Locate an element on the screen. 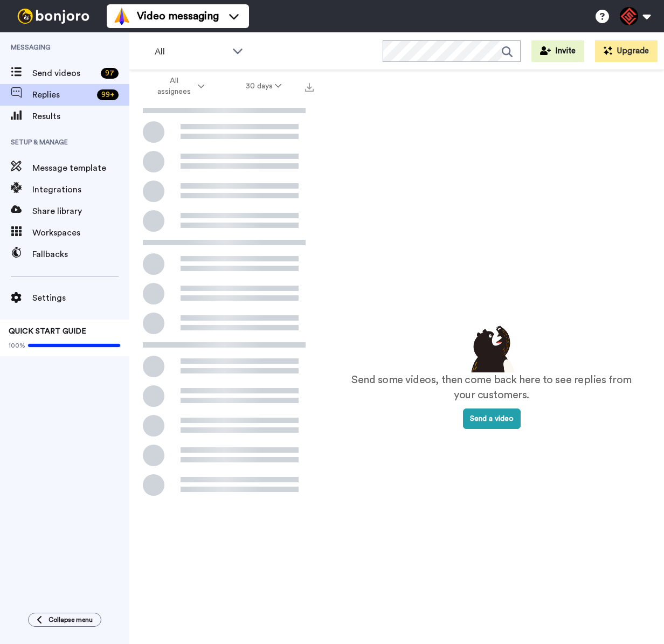 The height and width of the screenshot is (644, 664). span: 100% is located at coordinates (17, 346).